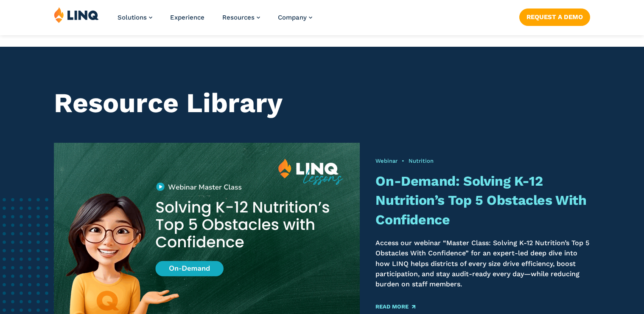  Describe the element at coordinates (322, 103) in the screenshot. I see `h1: Resource Library` at that location.